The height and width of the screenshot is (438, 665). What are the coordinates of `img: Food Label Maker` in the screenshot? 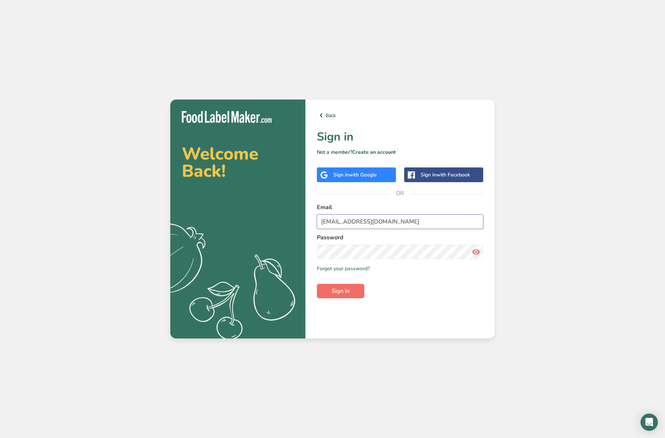 It's located at (227, 117).